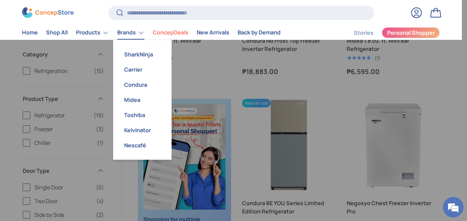 The image size is (467, 221). I want to click on a: ConcepStore, so click(48, 13).